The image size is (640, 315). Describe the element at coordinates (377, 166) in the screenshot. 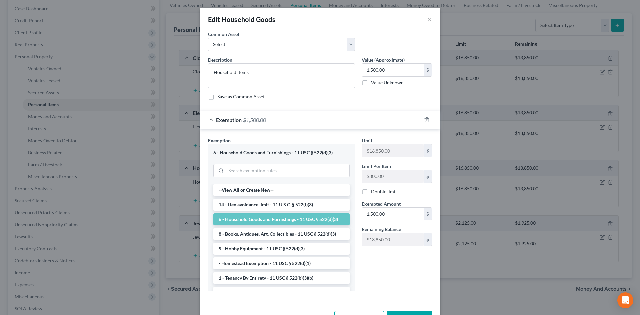

I see `label: Limit Per Item` at that location.